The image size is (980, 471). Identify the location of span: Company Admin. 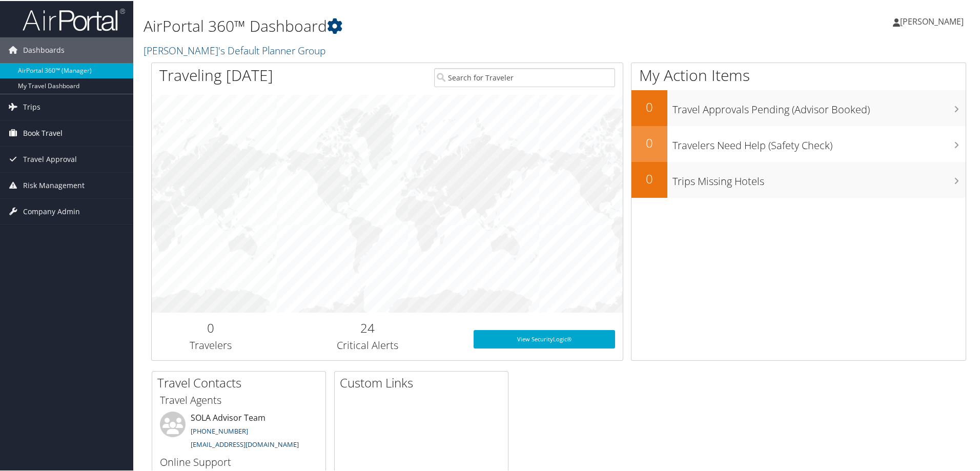
(51, 211).